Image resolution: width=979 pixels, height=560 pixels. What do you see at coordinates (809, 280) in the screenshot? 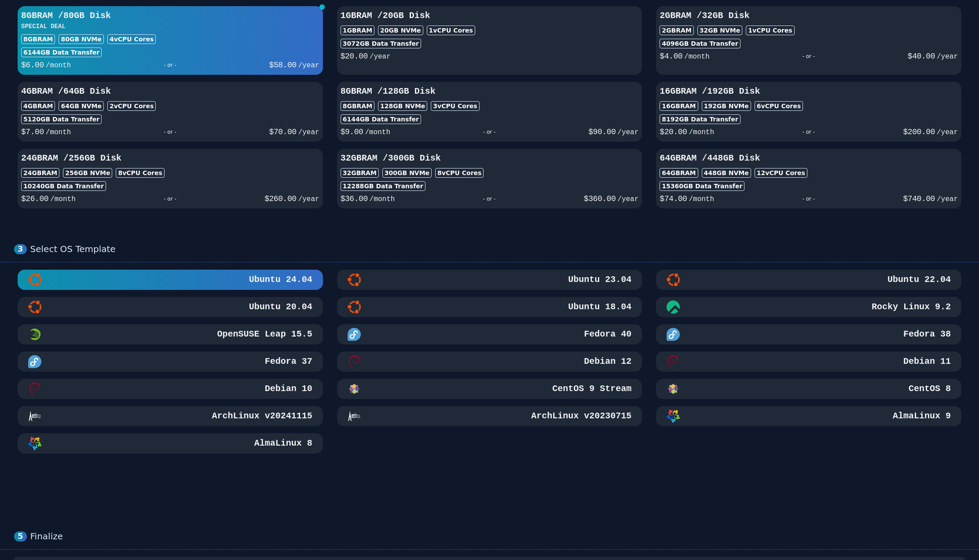
I see `button: Ubuntu 22.04Ubuntu 22.04` at bounding box center [809, 280].